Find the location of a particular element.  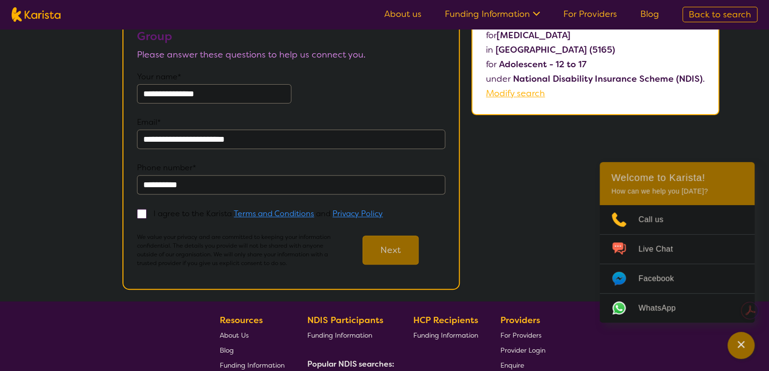

a: Modify search is located at coordinates (516, 93).